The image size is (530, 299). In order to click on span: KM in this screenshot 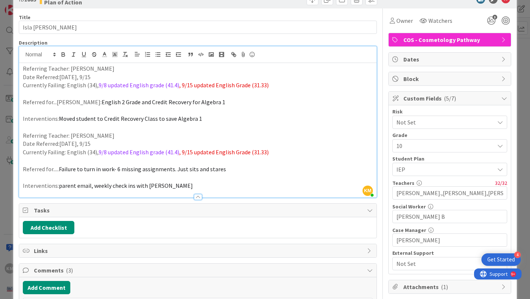, I will do `click(368, 191)`.